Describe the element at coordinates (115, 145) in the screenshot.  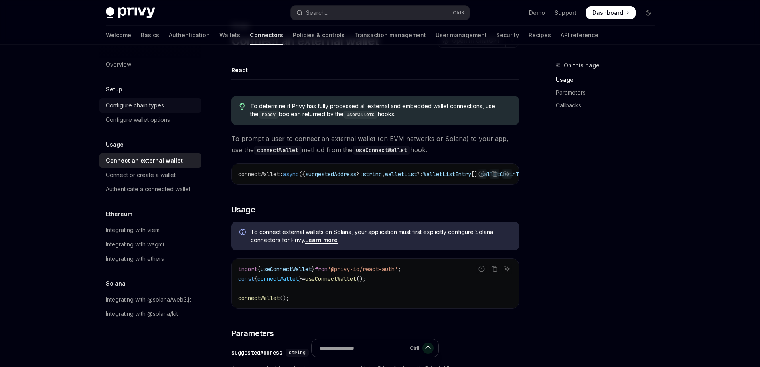
I see `h5: Usage` at that location.